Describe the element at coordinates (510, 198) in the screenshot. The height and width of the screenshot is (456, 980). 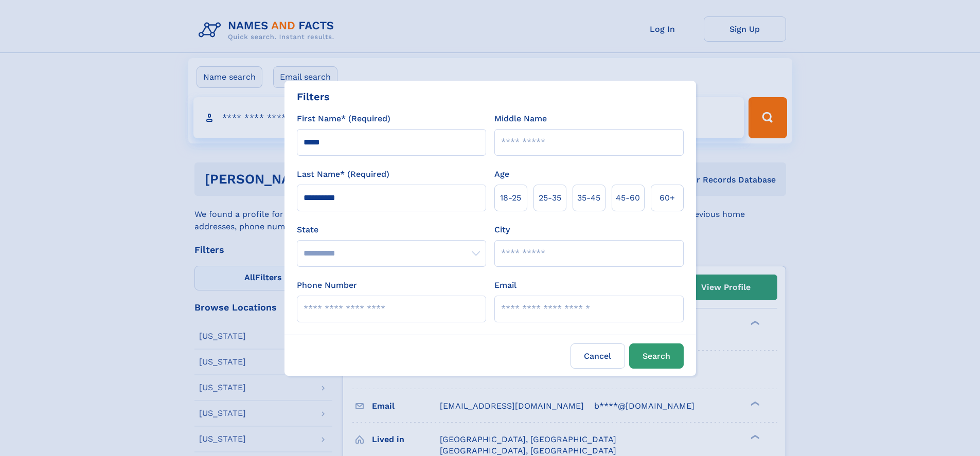
I see `span: 18‑25` at that location.